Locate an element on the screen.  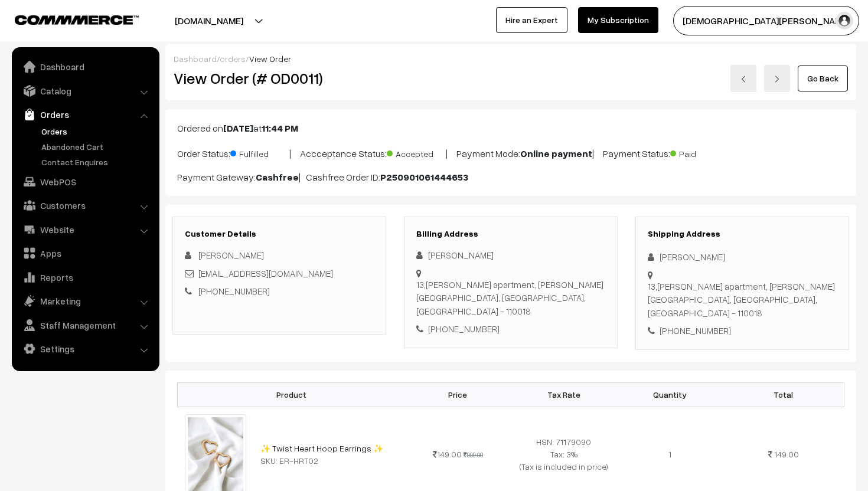
a: Catalog is located at coordinates (85, 91).